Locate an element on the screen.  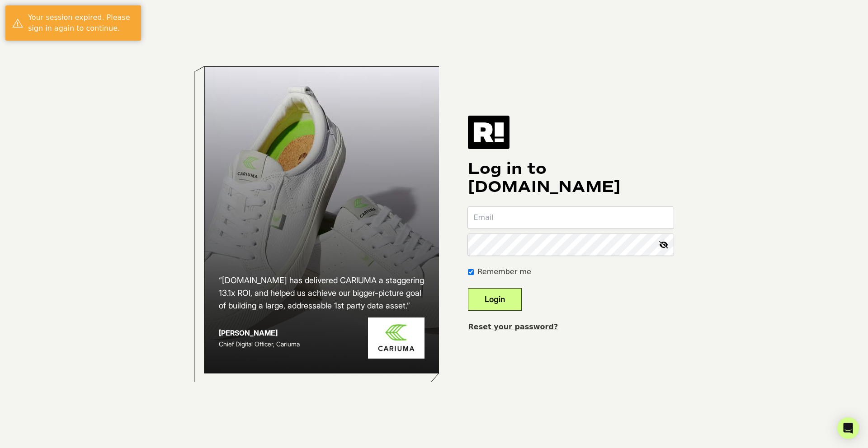
a: Reset your password? is located at coordinates (513, 327).